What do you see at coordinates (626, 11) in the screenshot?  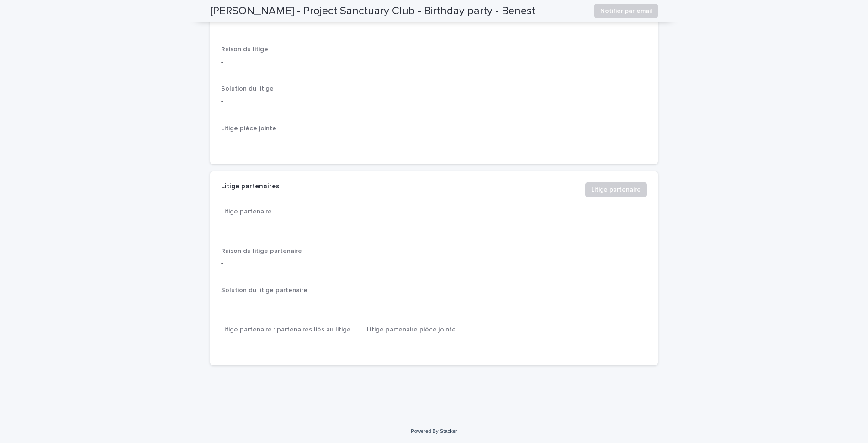 I see `button: Notifier par email` at bounding box center [626, 11].